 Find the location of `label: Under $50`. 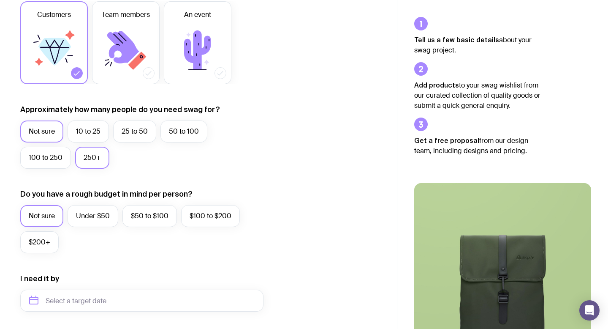

label: Under $50 is located at coordinates (93, 216).